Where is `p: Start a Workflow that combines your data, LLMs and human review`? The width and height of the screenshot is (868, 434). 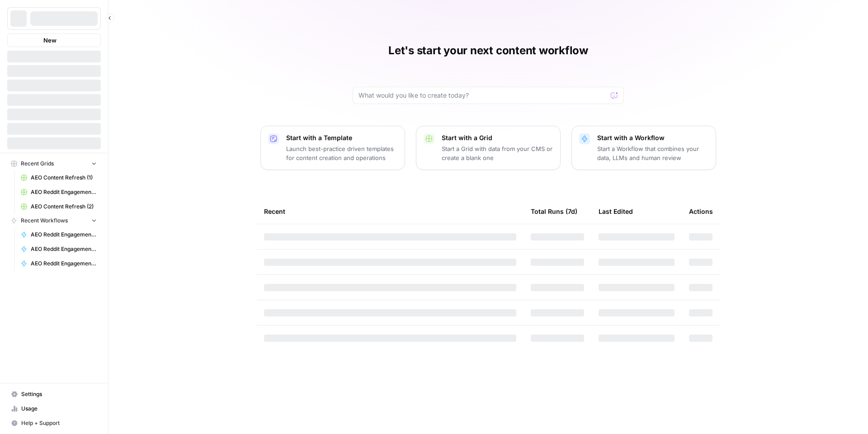 p: Start a Workflow that combines your data, LLMs and human review is located at coordinates (652, 154).